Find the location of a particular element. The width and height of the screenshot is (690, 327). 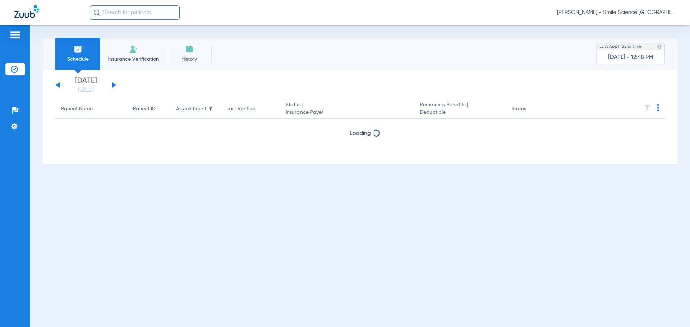

span: Last Appt. Sync Time: is located at coordinates (621, 47).